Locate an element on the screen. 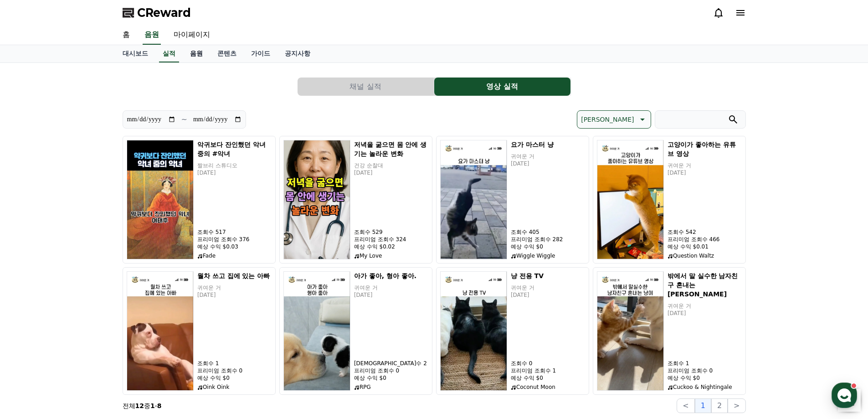 This screenshot has height=419, width=868. a: 홈 is located at coordinates (126, 35).